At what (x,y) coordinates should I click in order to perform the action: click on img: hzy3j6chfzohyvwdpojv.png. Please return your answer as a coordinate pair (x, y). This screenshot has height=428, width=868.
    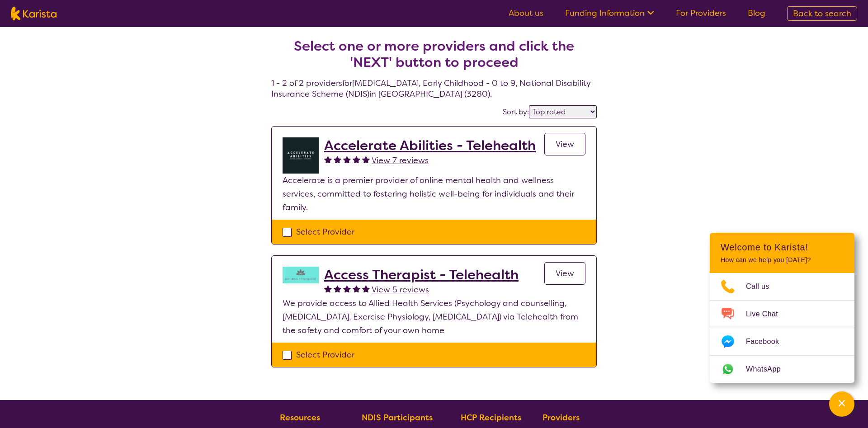
    Looking at the image, I should click on (300, 275).